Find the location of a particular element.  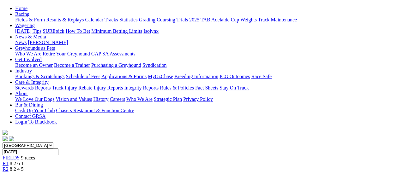

a: Minimum Betting Limits is located at coordinates (117, 31).